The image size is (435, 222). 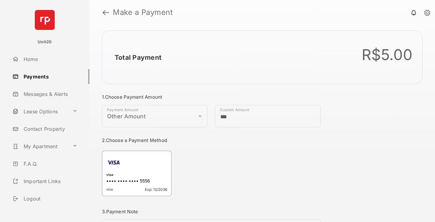 What do you see at coordinates (387, 55) in the screenshot?
I see `div: R$5.00` at bounding box center [387, 55].